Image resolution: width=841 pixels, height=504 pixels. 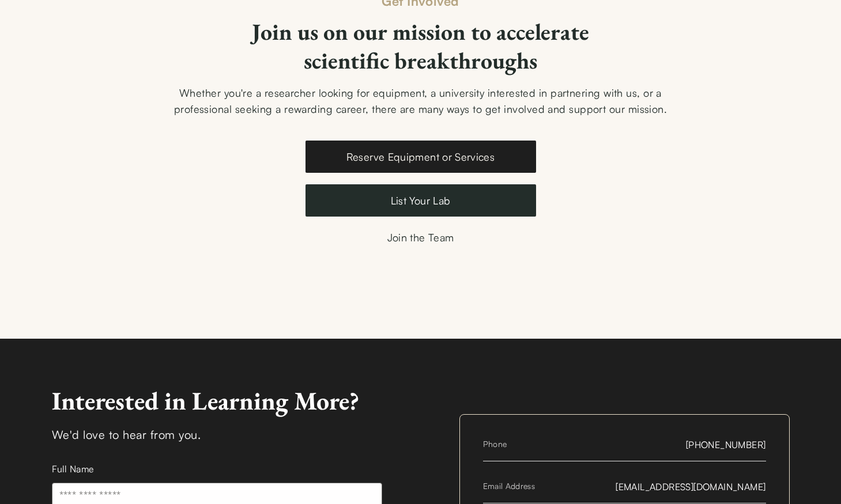 What do you see at coordinates (217, 435) in the screenshot?
I see `div: We'd love to hear from you.` at bounding box center [217, 435].